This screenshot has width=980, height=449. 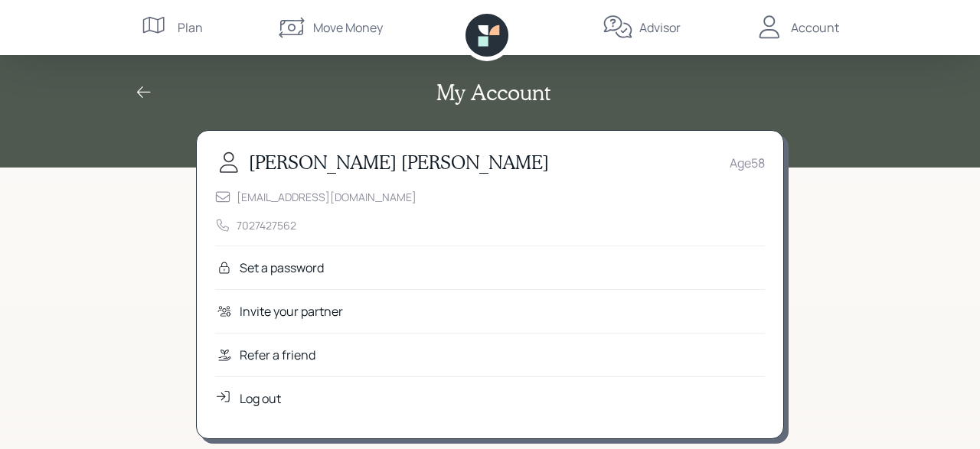 I want to click on div: Move Money, so click(x=348, y=28).